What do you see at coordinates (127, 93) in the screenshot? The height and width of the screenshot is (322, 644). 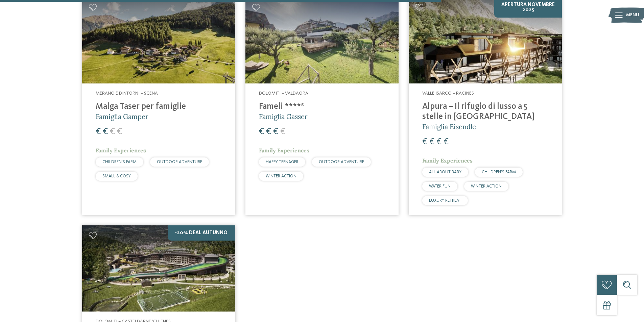 I see `span: Merano e dintorni – Scena` at bounding box center [127, 93].